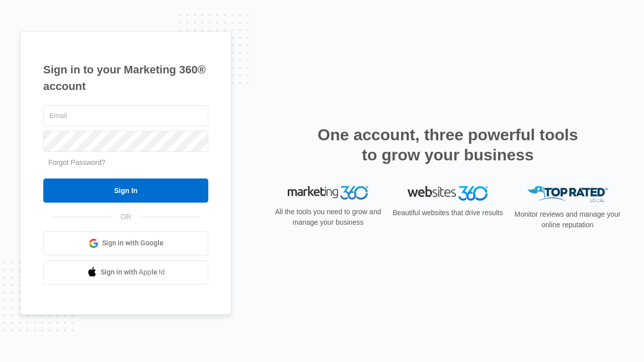  Describe the element at coordinates (328, 217) in the screenshot. I see `p: All the tools you need to grow and manage your business` at that location.